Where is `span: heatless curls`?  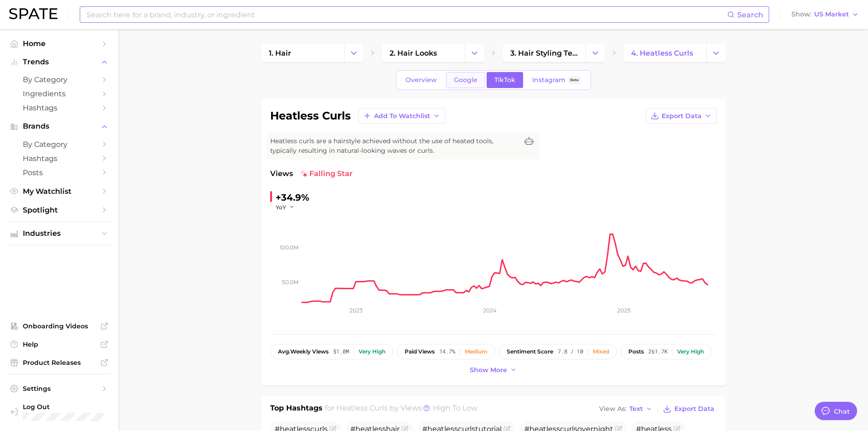
span: heatless curls is located at coordinates (362, 408).